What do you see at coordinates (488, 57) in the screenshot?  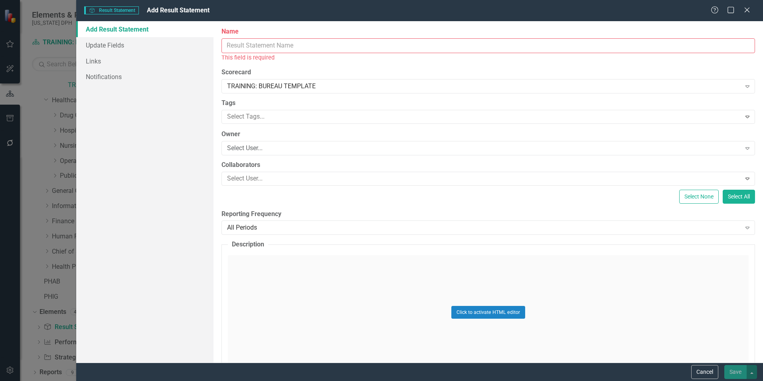 I see `div: This field is required` at bounding box center [488, 57].